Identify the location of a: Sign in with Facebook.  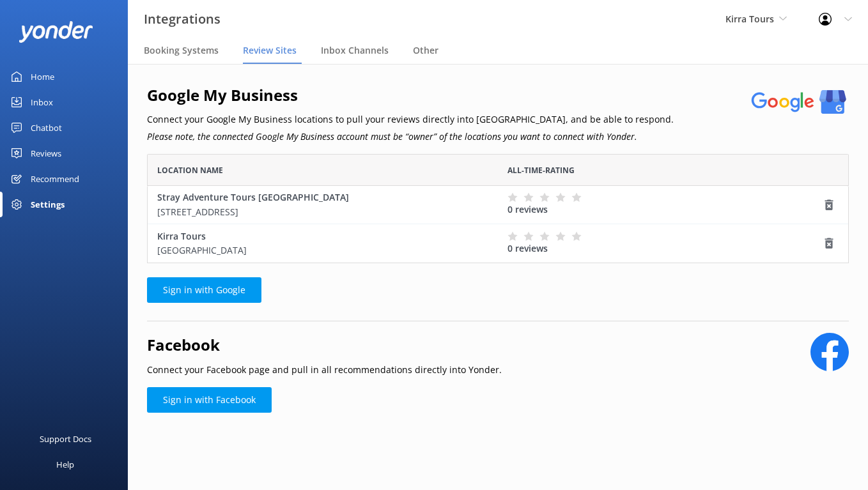
(209, 400).